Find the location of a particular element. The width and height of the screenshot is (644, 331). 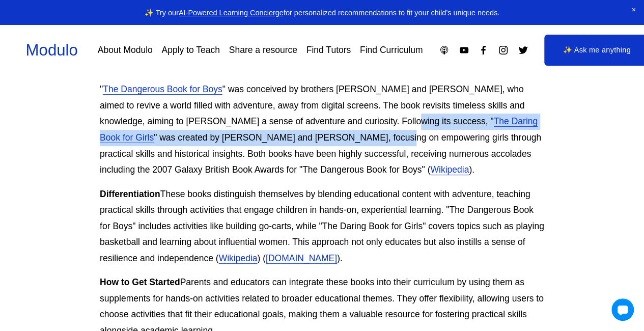

a: About Modulo is located at coordinates (126, 50).